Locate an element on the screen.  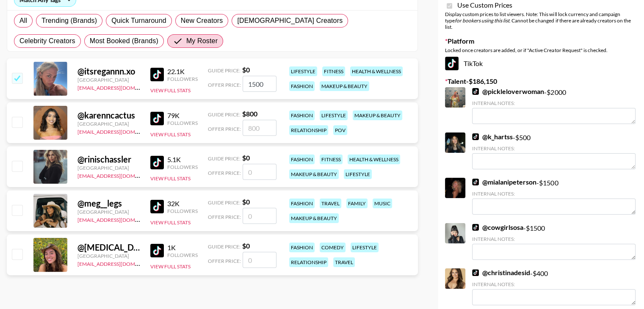
div: @ meg__legs is located at coordinates (109, 203).